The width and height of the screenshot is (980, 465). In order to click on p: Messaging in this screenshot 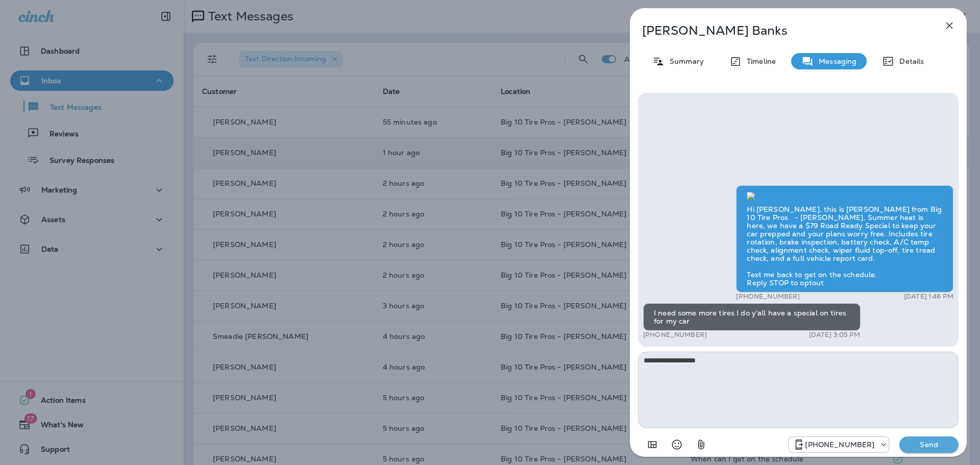, I will do `click(835, 61)`.